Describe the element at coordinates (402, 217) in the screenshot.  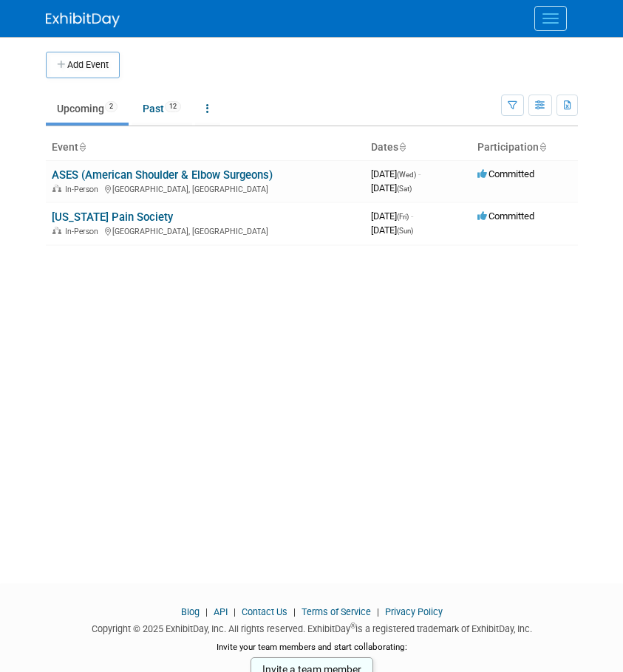
I see `span: (Fri)` at that location.